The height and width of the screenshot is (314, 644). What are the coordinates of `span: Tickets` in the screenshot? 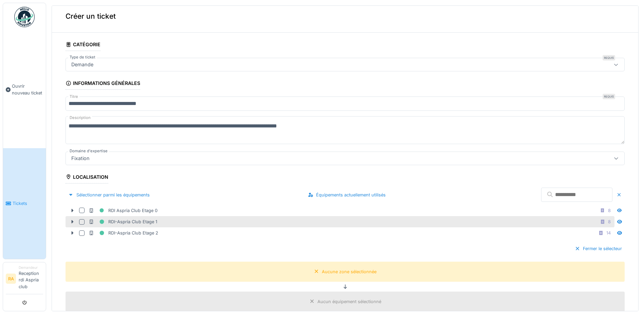 It's located at (28, 203).